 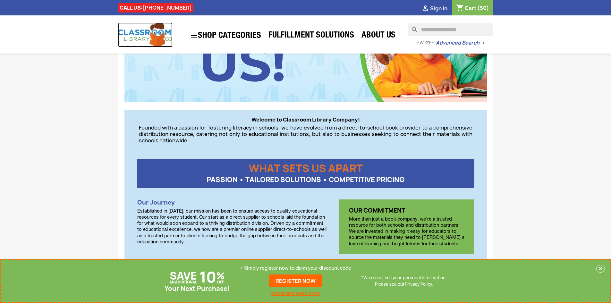 I want to click on p: PASSION • TAILORED SOLUTIONS • COMPETITIVE PRICING, so click(x=306, y=182).